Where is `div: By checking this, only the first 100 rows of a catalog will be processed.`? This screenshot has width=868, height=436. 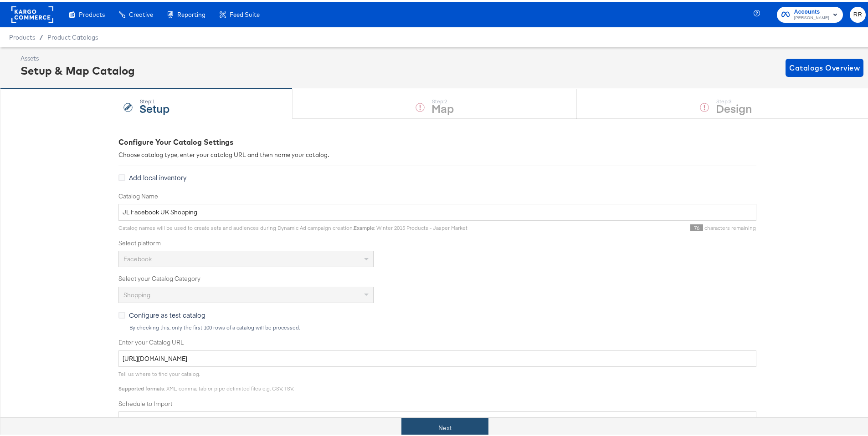
div: By checking this, only the first 100 rows of a catalog will be processed. is located at coordinates (443, 326).